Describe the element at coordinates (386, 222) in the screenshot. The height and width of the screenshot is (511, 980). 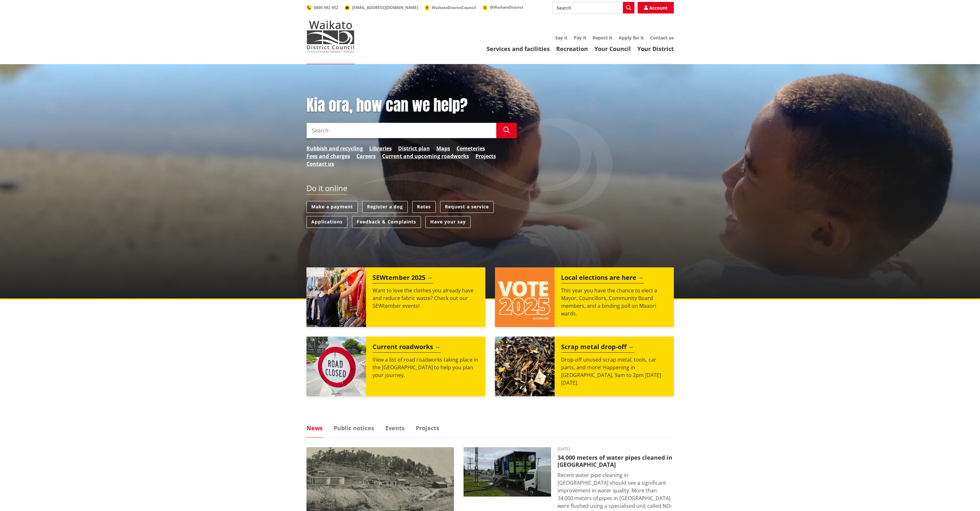
I see `a: Feedback & Complaints` at that location.